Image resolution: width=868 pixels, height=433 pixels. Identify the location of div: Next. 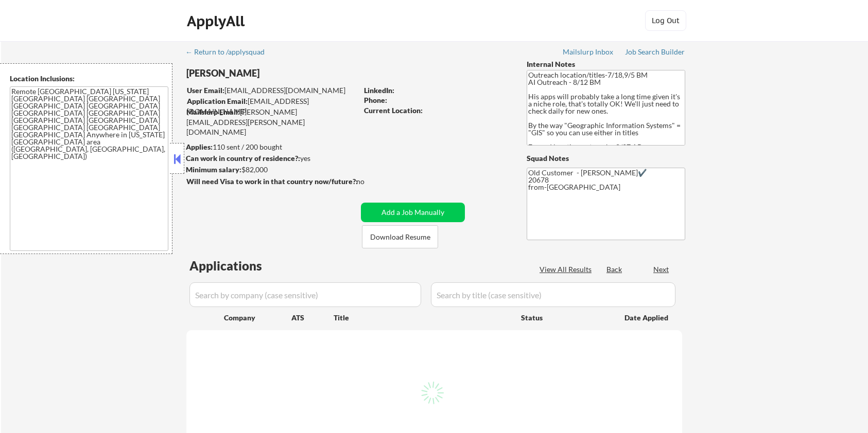
(661, 270).